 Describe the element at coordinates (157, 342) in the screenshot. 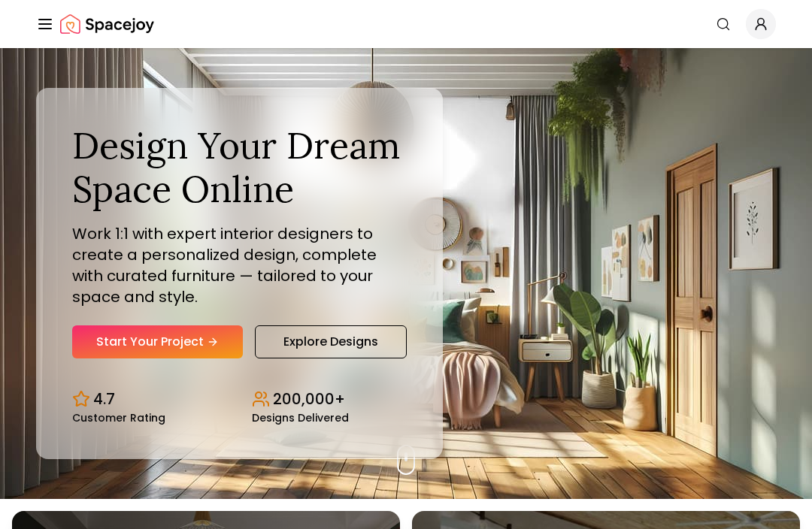

I see `a: Start Your Project` at that location.